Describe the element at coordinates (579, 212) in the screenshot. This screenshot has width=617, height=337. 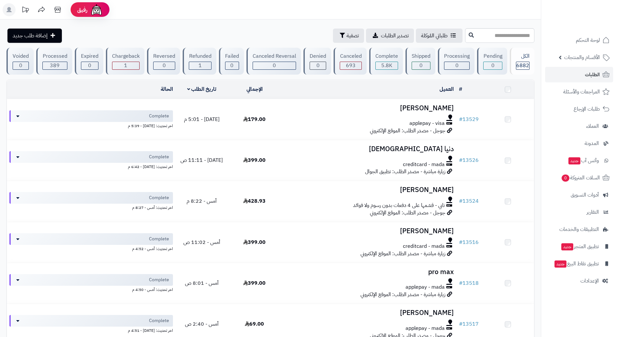
I see `a: التقارير` at that location.